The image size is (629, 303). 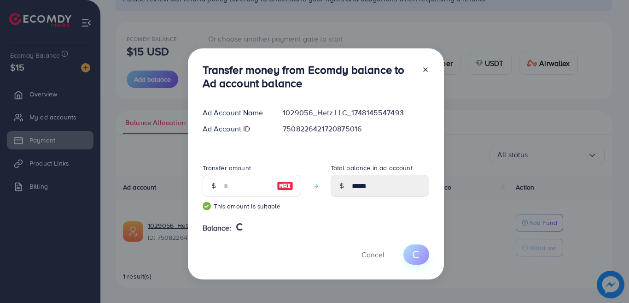 What do you see at coordinates (356, 129) in the screenshot?
I see `div: 7508226421720875016` at bounding box center [356, 129].